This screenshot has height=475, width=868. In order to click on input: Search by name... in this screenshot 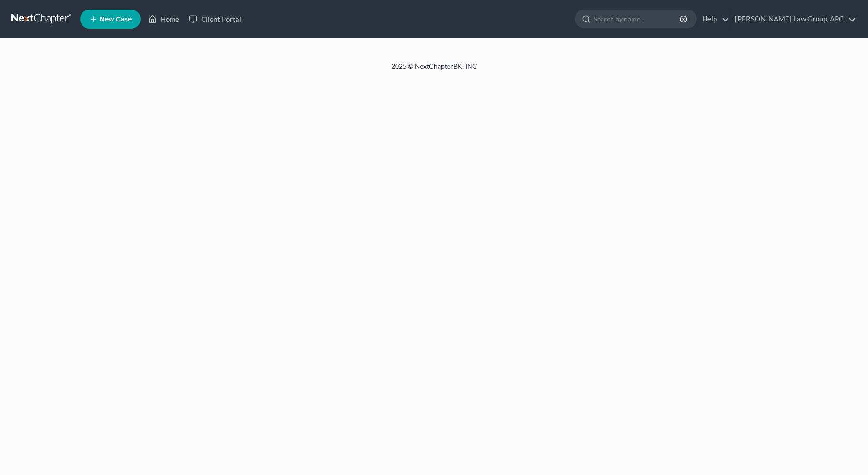, I will do `click(637, 19)`.